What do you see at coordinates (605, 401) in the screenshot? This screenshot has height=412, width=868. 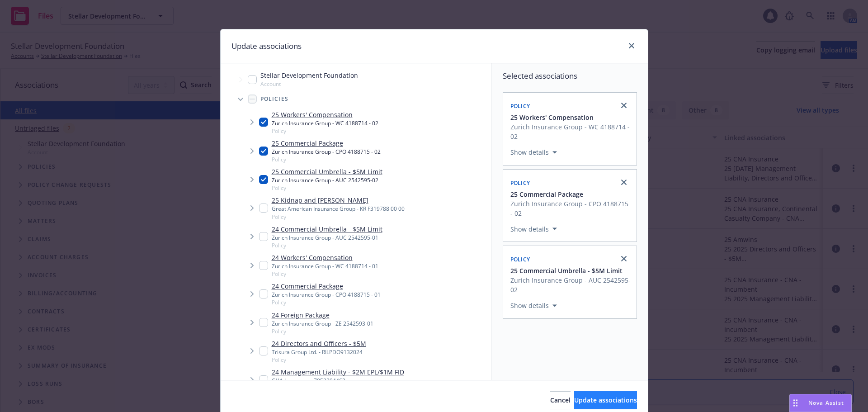 I see `button: Update associations` at bounding box center [605, 401].